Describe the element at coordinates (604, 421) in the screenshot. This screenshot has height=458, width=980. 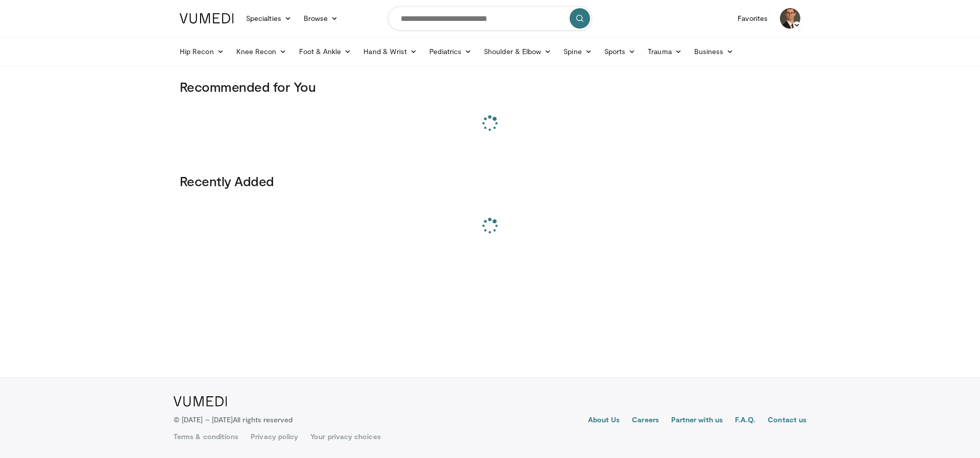
I see `a: About Us` at that location.